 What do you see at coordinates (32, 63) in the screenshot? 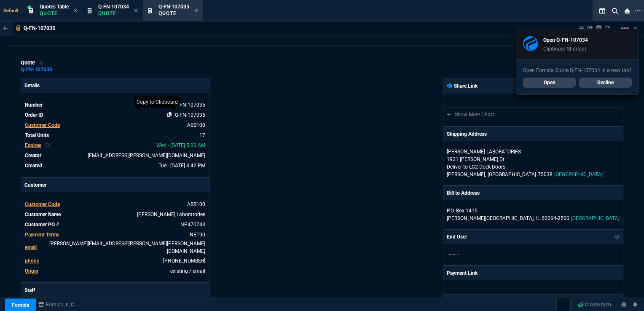
I see `div: quote` at bounding box center [32, 63].